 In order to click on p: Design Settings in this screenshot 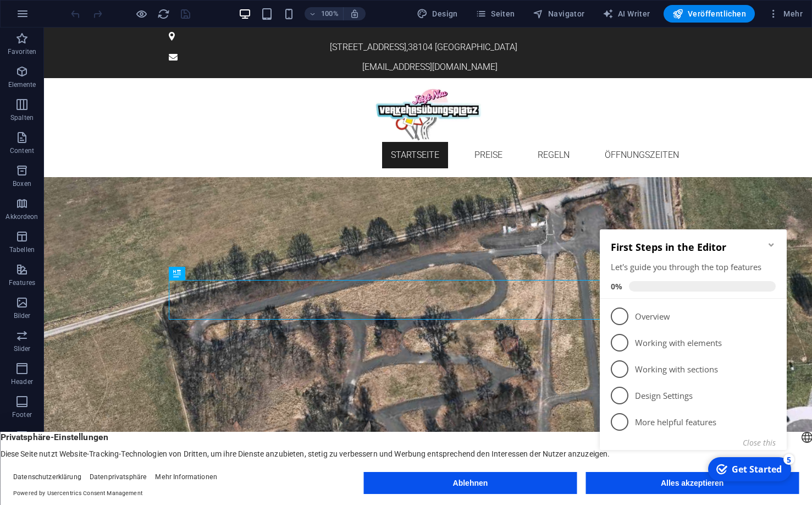, I will do `click(105, 176)`.